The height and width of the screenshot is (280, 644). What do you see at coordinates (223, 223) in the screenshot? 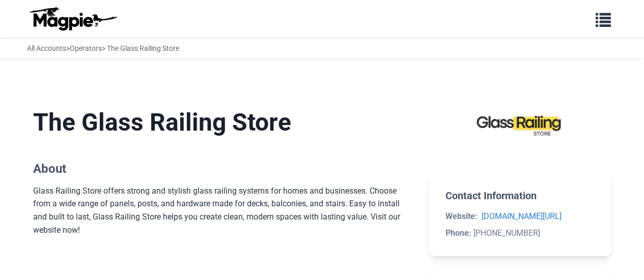
I see `div: Glass Railing Store offers strong and stylish glass railing systems for homes and businesses. Cho...` at bounding box center [223, 223].